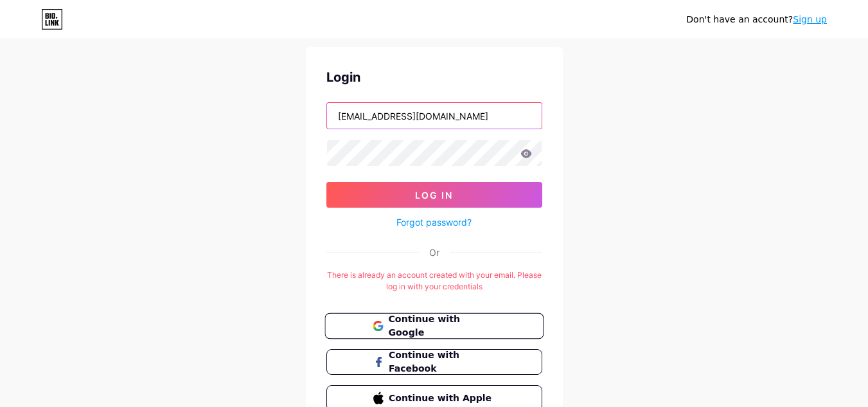 The width and height of the screenshot is (868, 407). What do you see at coordinates (434, 116) in the screenshot?
I see `input: Username` at bounding box center [434, 116].